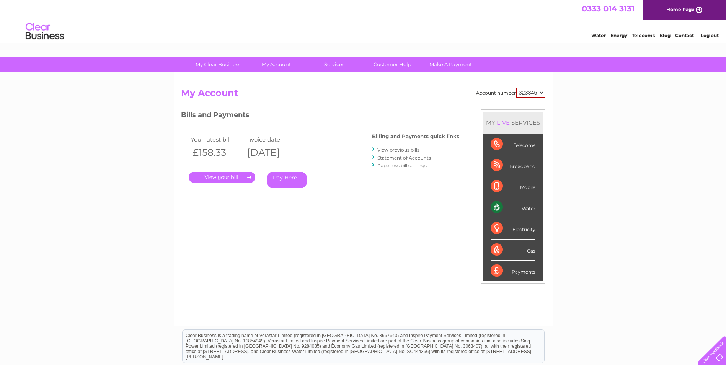 Image resolution: width=726 pixels, height=365 pixels. Describe the element at coordinates (512, 122) in the screenshot. I see `div: MY SERVICES` at that location.